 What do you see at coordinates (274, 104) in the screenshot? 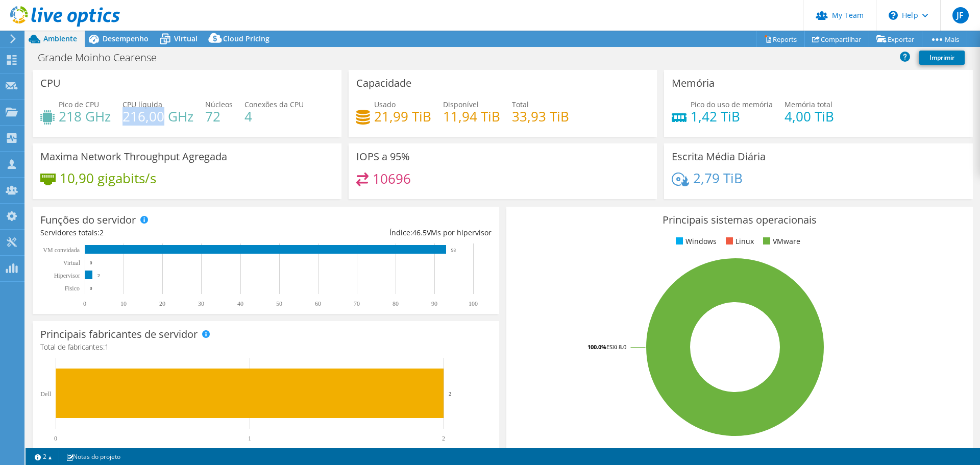
I see `span: Conexões da CPU` at bounding box center [274, 104].